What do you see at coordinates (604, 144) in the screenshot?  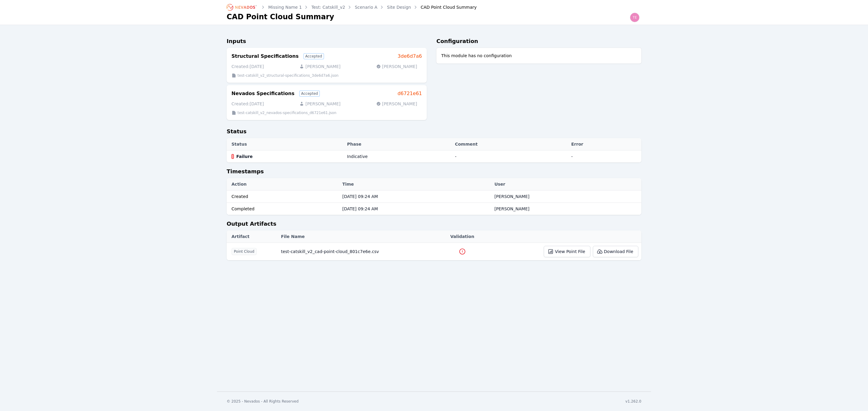 I see `th: Error` at bounding box center [604, 144].